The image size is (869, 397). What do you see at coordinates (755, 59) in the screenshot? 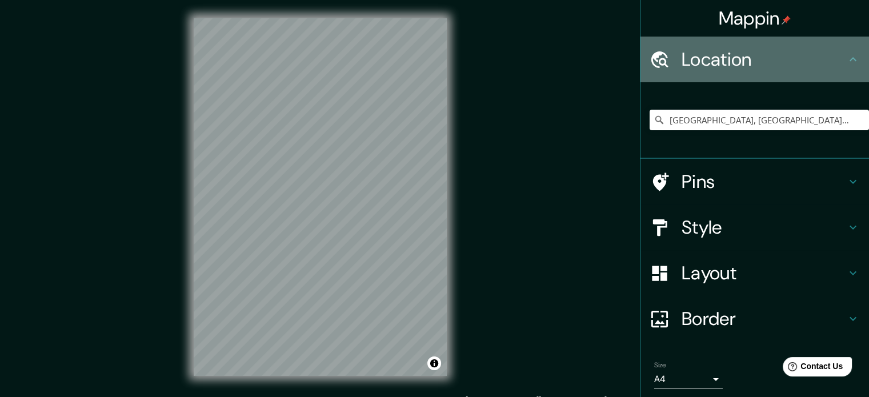
I see `div: Location` at bounding box center [755, 59].